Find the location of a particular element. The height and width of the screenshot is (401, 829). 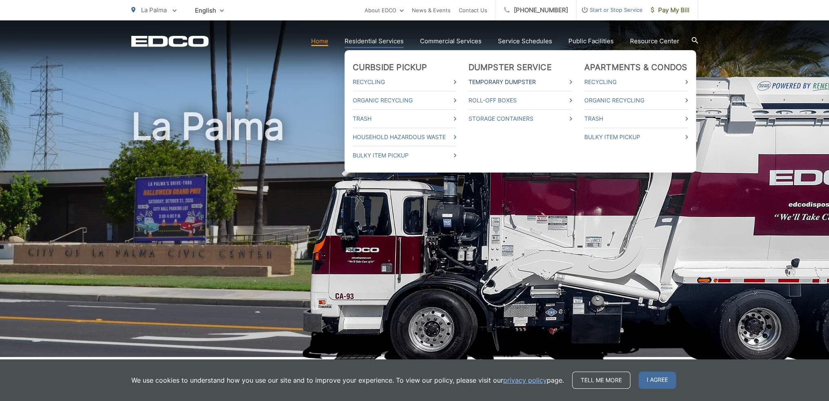

a: Apartments & Condos is located at coordinates (636, 67).